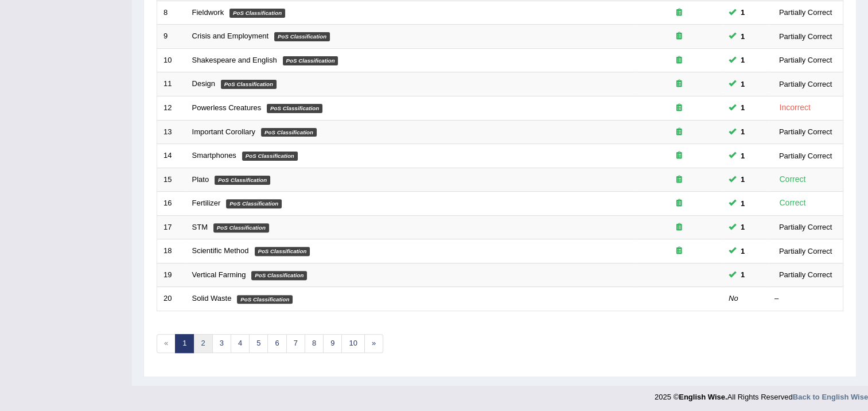 This screenshot has height=411, width=868. I want to click on div: 2025 © All Rights Reserved, so click(762, 393).